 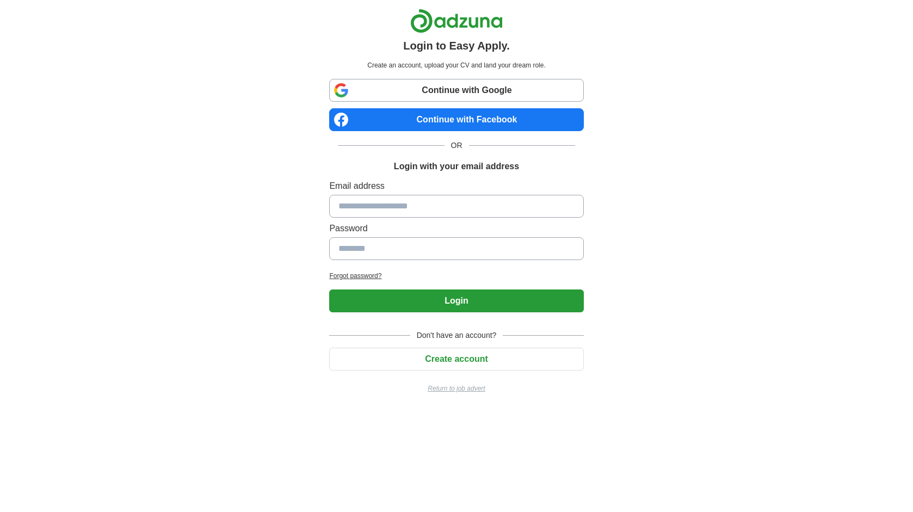 What do you see at coordinates (456, 229) in the screenshot?
I see `label: Password` at bounding box center [456, 229].